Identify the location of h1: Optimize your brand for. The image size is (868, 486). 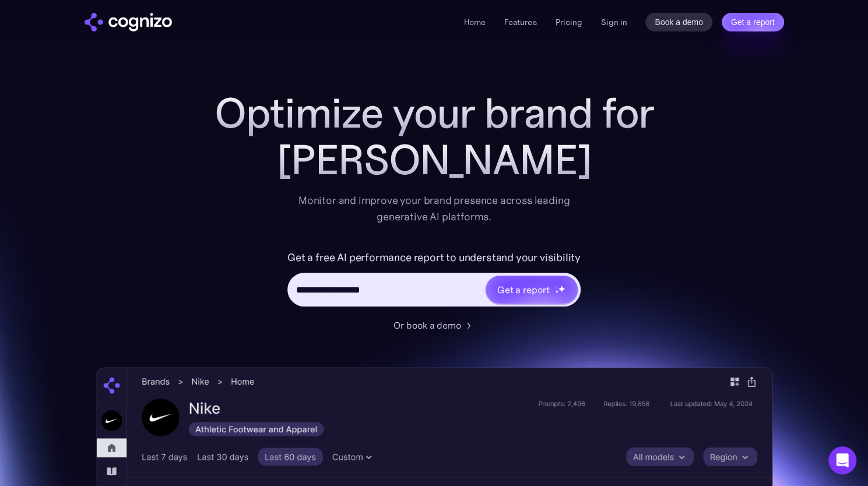
(434, 113).